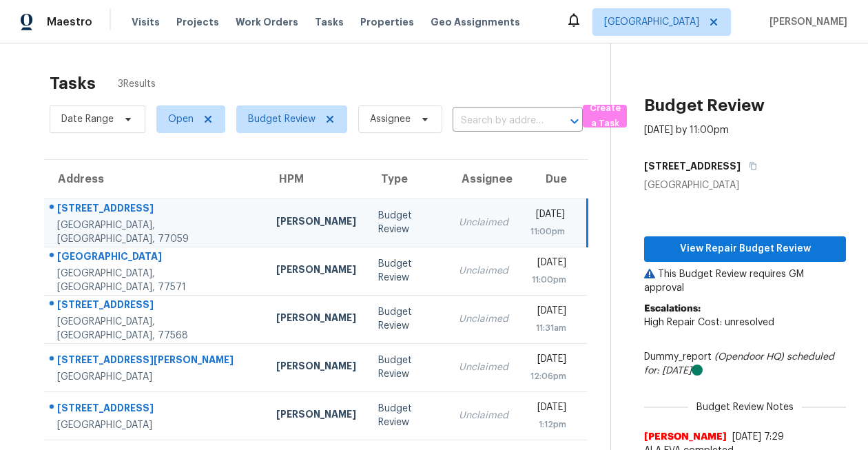 The height and width of the screenshot is (450, 868). Describe the element at coordinates (744, 364) in the screenshot. I see `div: Dummy_report` at that location.